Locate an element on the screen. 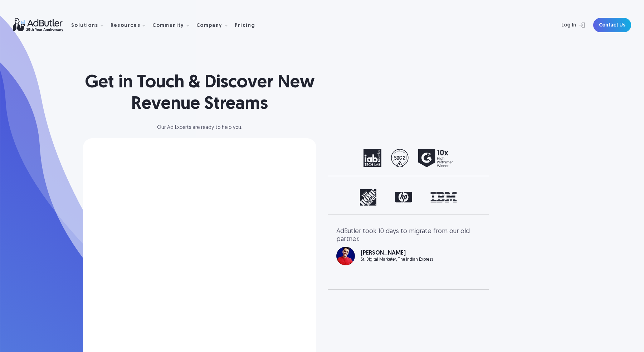 The height and width of the screenshot is (352, 644). div: 1 of 2 is located at coordinates (409, 158).